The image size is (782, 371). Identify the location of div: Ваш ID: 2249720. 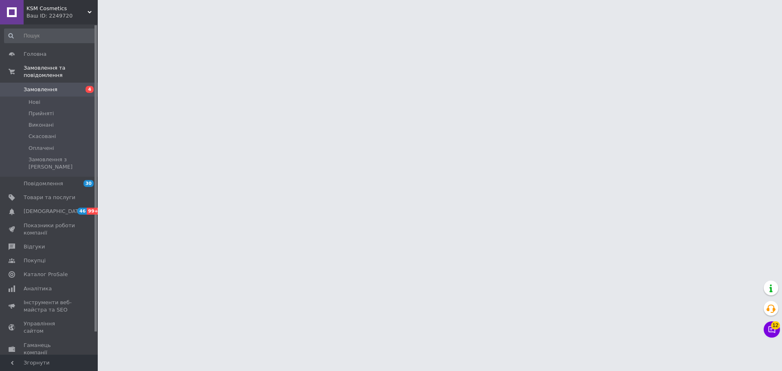
(62, 16).